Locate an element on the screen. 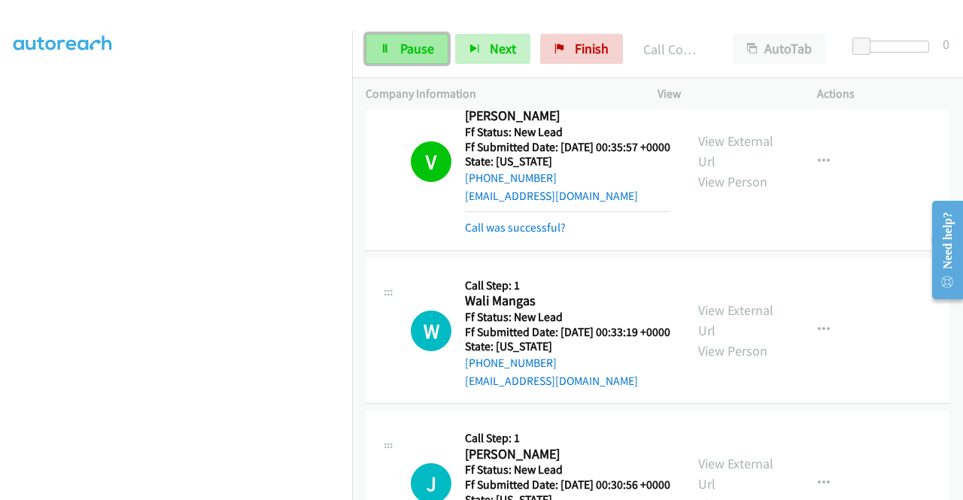 This screenshot has height=500, width=963. div: The call is yet to be attempted is located at coordinates (431, 331).